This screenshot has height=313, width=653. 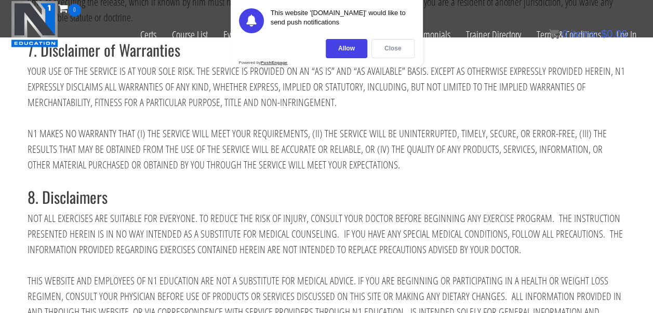 What do you see at coordinates (347, 48) in the screenshot?
I see `div: Allow` at bounding box center [347, 48].